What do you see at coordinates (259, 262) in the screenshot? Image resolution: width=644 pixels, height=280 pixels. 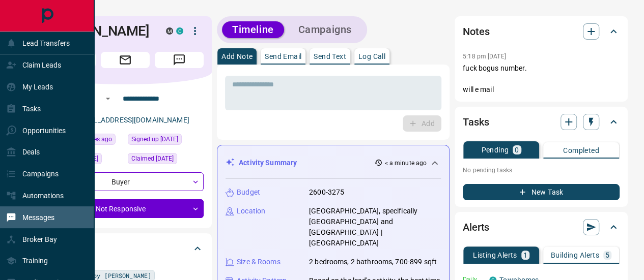 I see `p: Size & Rooms` at bounding box center [259, 262].